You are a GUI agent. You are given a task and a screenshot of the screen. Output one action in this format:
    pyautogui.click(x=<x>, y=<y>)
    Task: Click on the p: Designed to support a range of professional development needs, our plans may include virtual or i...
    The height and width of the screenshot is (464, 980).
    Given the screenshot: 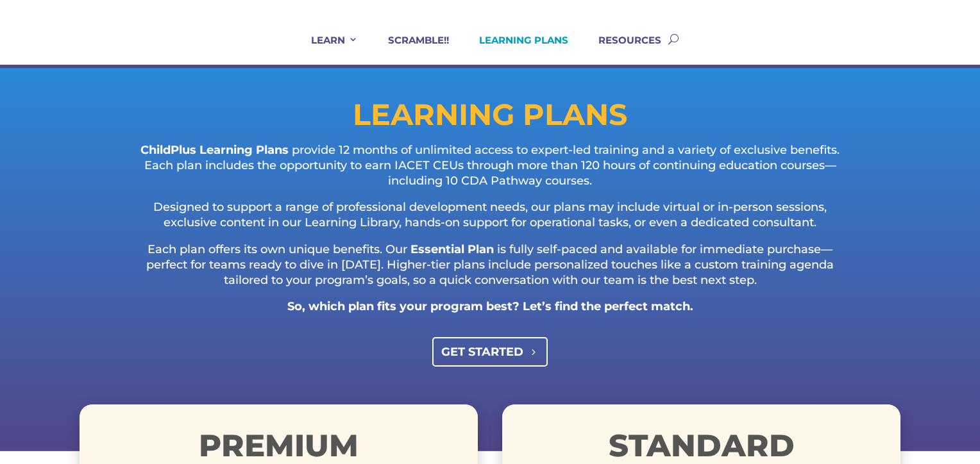 What is the action you would take?
    pyautogui.click(x=490, y=221)
    